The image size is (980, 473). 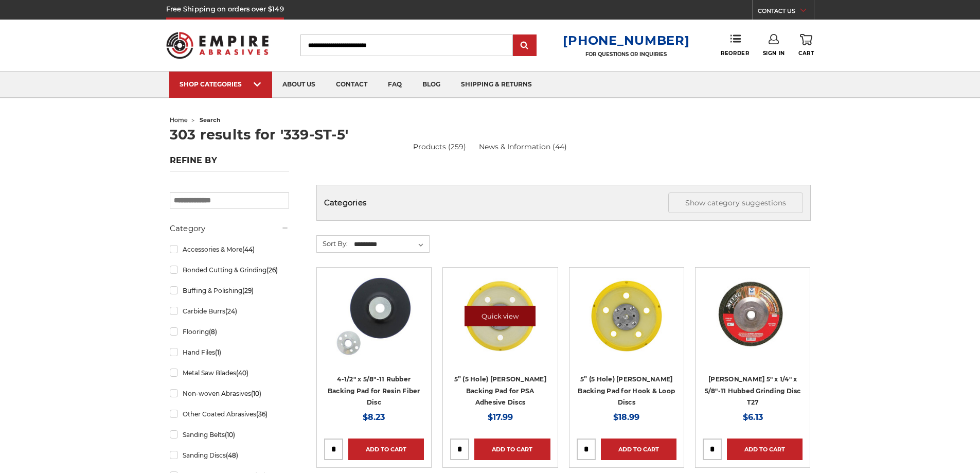 I want to click on a: faq, so click(x=395, y=84).